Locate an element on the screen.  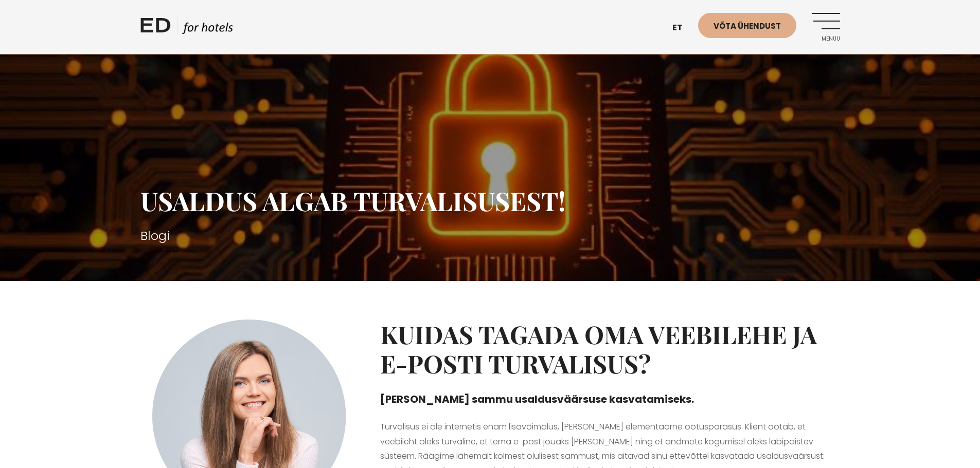
a: Võta ühendust is located at coordinates (747, 25).